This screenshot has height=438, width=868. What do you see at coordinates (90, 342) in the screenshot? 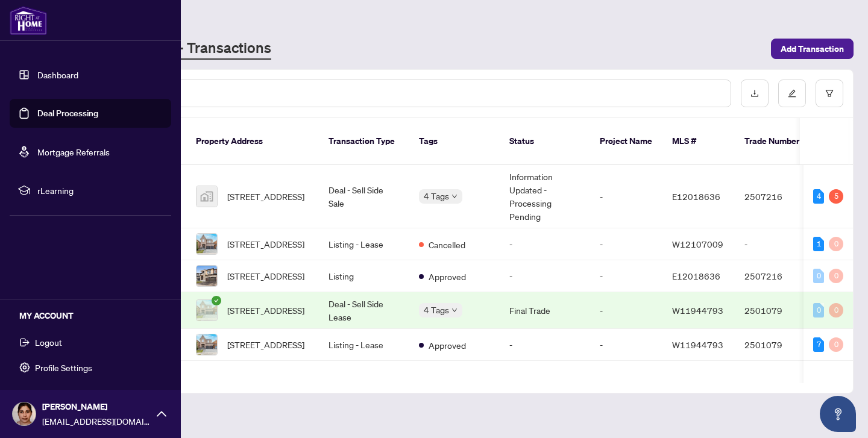
I see `button: Logout` at bounding box center [90, 342].